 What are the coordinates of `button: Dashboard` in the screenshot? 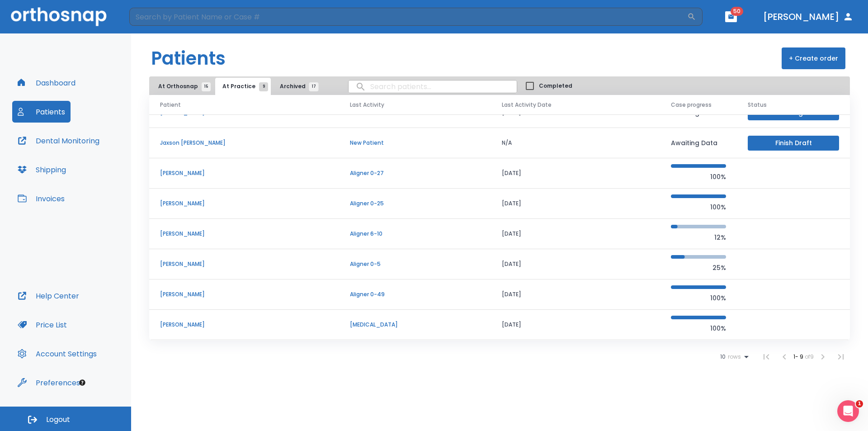 It's located at (47, 83).